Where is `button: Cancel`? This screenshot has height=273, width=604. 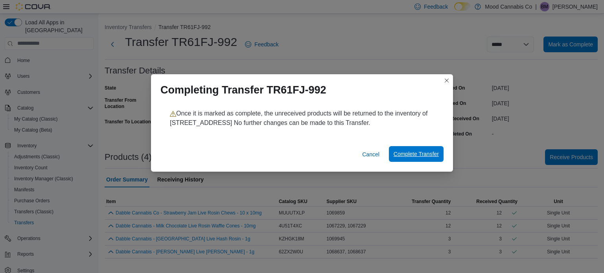 button: Cancel is located at coordinates (371, 154).